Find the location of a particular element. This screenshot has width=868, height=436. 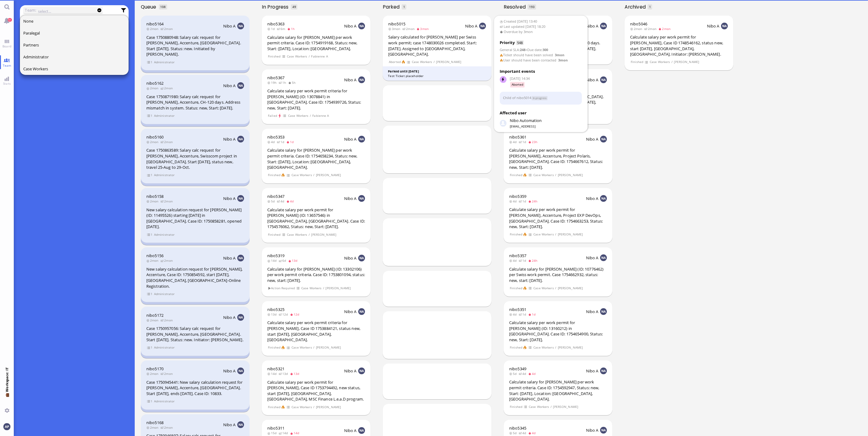

span: Fabienne A is located at coordinates (320, 56).